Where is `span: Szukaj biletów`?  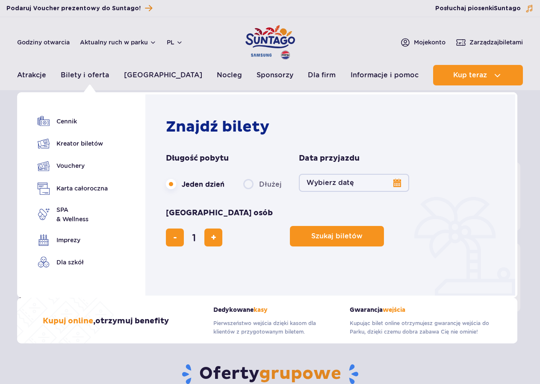 span: Szukaj biletów is located at coordinates (337, 236).